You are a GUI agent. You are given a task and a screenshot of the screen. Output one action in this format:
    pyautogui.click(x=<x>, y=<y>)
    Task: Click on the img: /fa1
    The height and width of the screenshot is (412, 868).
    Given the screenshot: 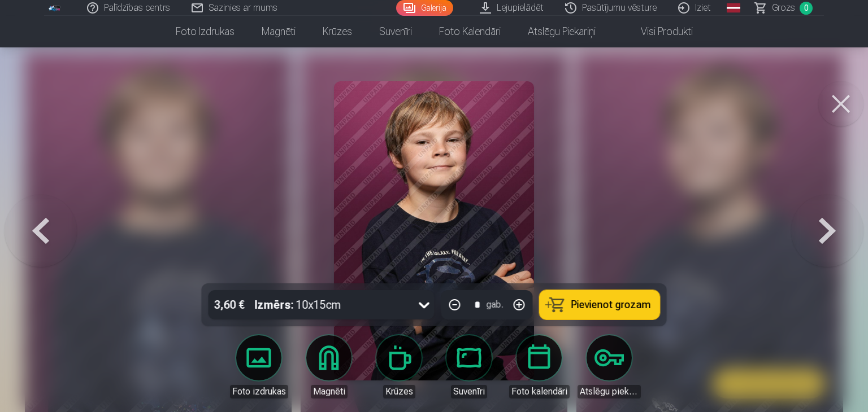 What is the action you would take?
    pyautogui.click(x=55, y=7)
    